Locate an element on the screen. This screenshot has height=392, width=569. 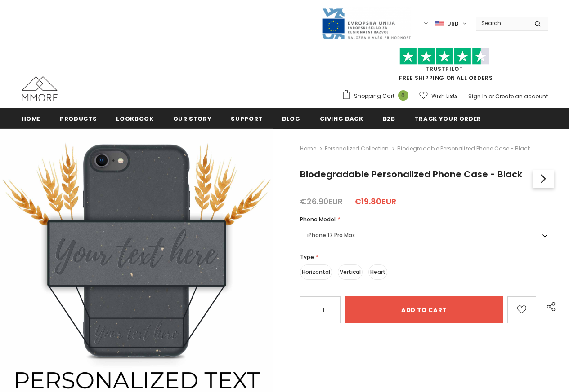
input: Add to cart is located at coordinates (424, 310).